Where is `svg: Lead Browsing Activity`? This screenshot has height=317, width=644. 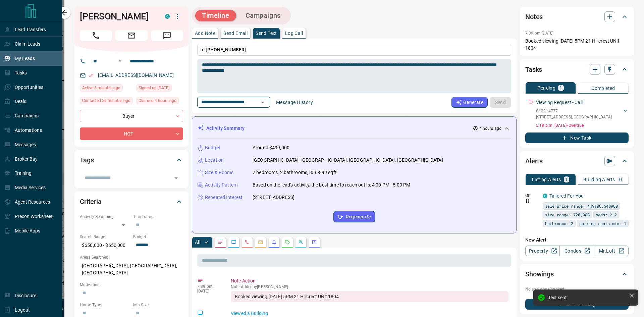 svg: Lead Browsing Activity is located at coordinates (234, 242).